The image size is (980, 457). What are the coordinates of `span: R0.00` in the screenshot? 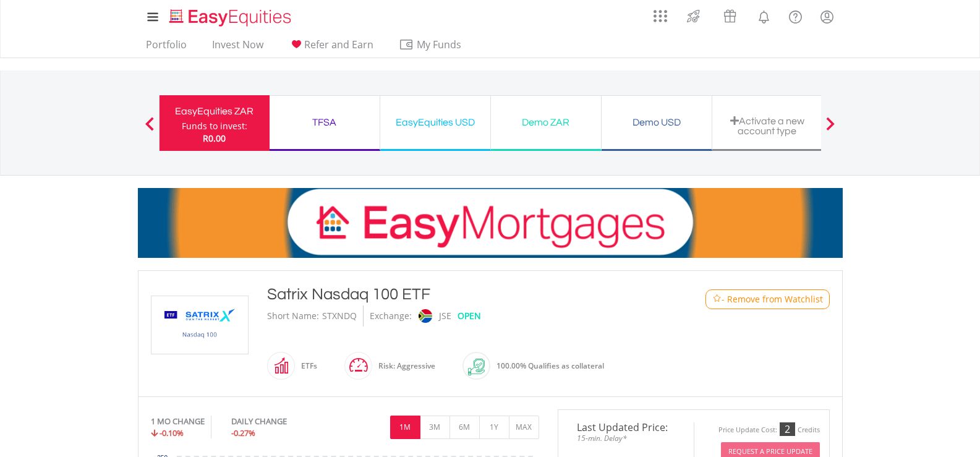 It's located at (214, 138).